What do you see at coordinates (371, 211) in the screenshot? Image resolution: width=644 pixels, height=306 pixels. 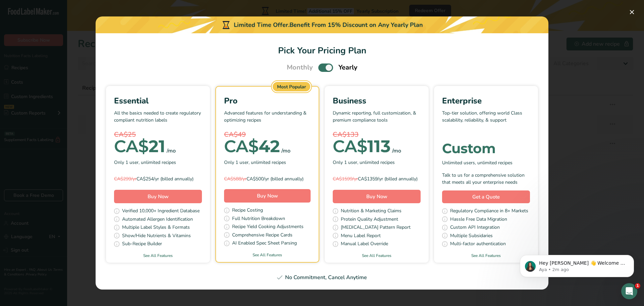 I see `span: Nutrition & Marketing Claims` at bounding box center [371, 211].